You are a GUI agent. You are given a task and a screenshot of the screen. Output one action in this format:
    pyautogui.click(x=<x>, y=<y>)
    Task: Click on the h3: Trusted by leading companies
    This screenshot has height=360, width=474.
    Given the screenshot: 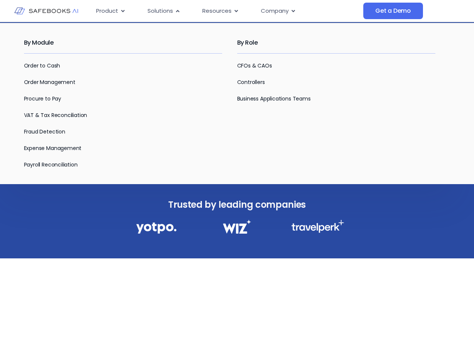 What is the action you would take?
    pyautogui.click(x=237, y=205)
    